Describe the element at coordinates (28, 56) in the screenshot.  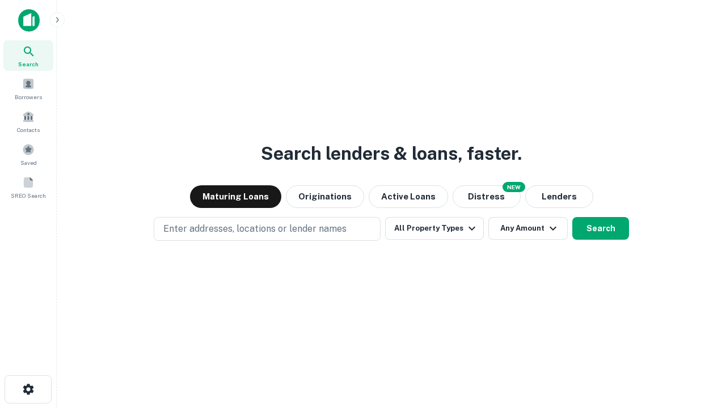
I see `a: Search` at that location.